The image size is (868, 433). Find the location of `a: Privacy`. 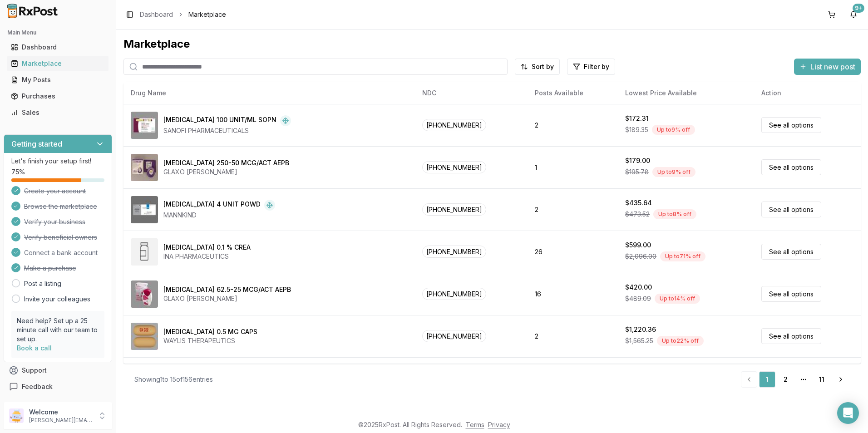

a: Privacy is located at coordinates (498, 424).